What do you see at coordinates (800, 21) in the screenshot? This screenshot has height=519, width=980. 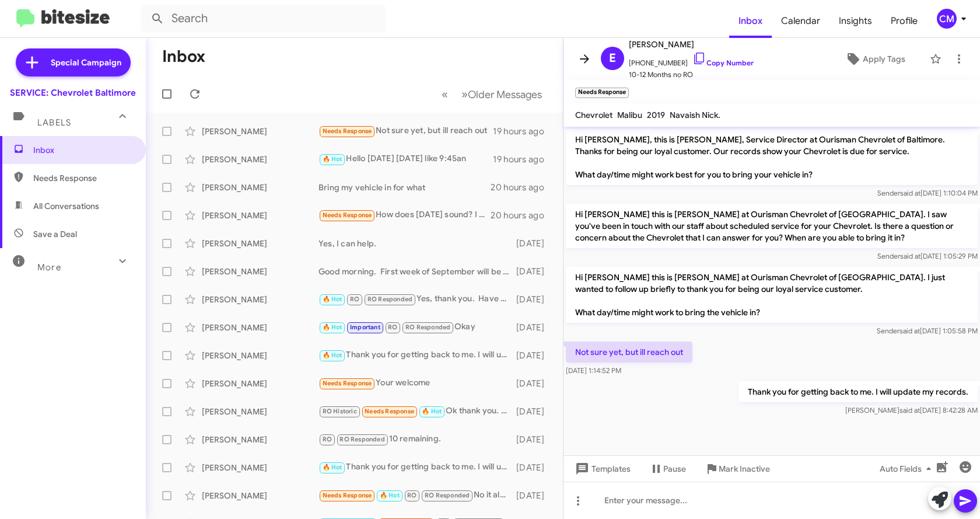 I see `span: Calendar` at bounding box center [800, 21].